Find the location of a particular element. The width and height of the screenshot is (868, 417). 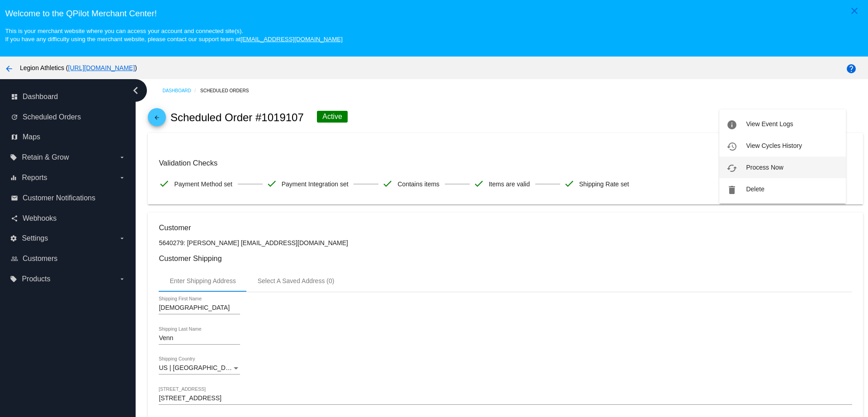

span: View Cycles History is located at coordinates (773, 146).